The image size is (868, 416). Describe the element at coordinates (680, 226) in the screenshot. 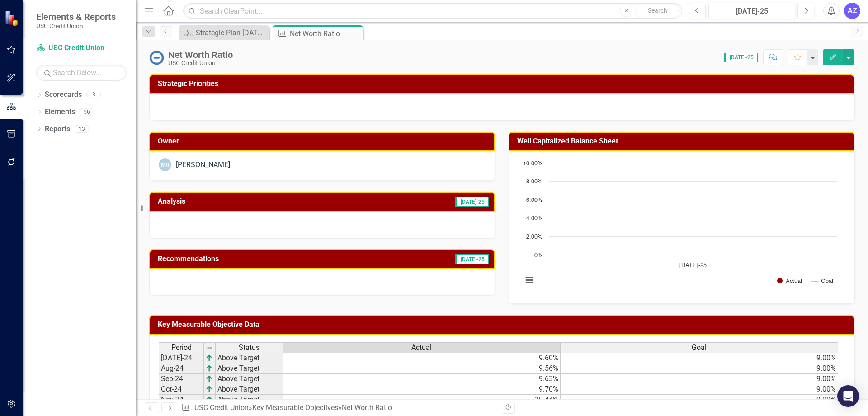

I see `svg: Interactive chart` at that location.